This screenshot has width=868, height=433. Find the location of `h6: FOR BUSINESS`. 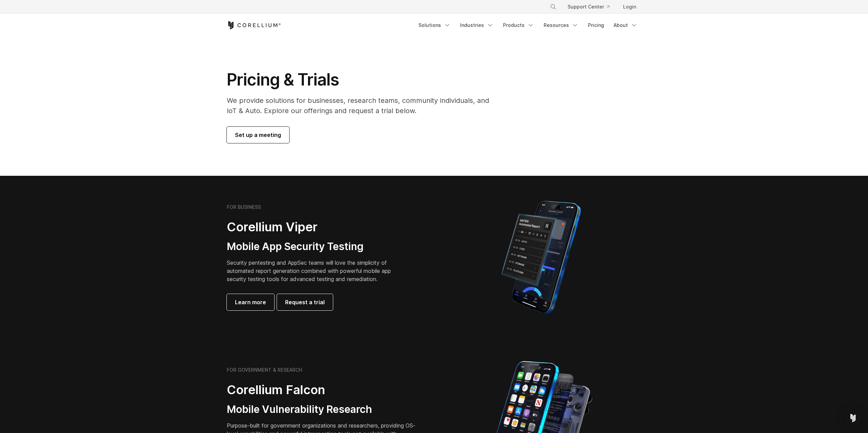

h6: FOR BUSINESS is located at coordinates (243, 207).